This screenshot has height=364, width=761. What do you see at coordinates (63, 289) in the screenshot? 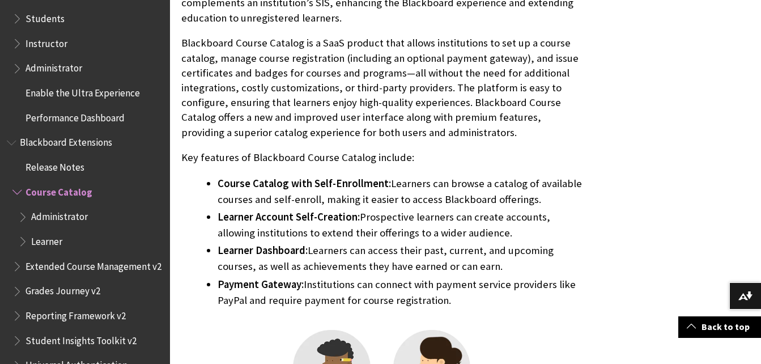
I see `span: Grades Journey v2` at bounding box center [63, 289].